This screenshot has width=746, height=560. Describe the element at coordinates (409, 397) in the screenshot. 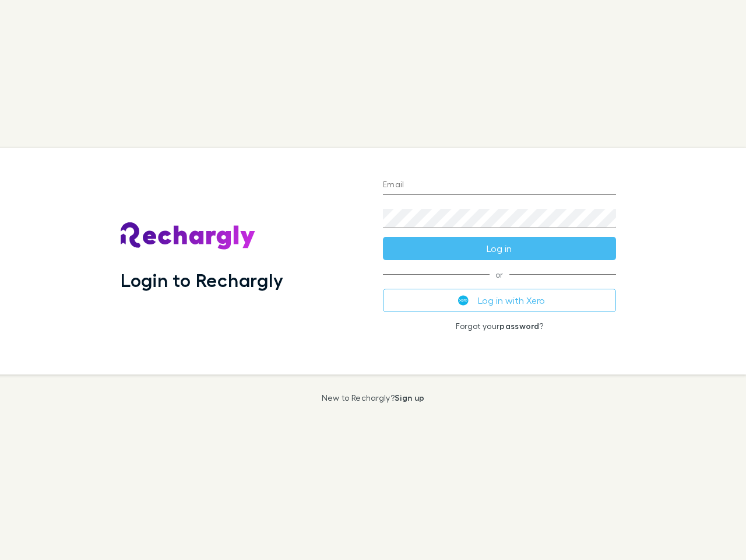

I see `a: Sign up` at that location.